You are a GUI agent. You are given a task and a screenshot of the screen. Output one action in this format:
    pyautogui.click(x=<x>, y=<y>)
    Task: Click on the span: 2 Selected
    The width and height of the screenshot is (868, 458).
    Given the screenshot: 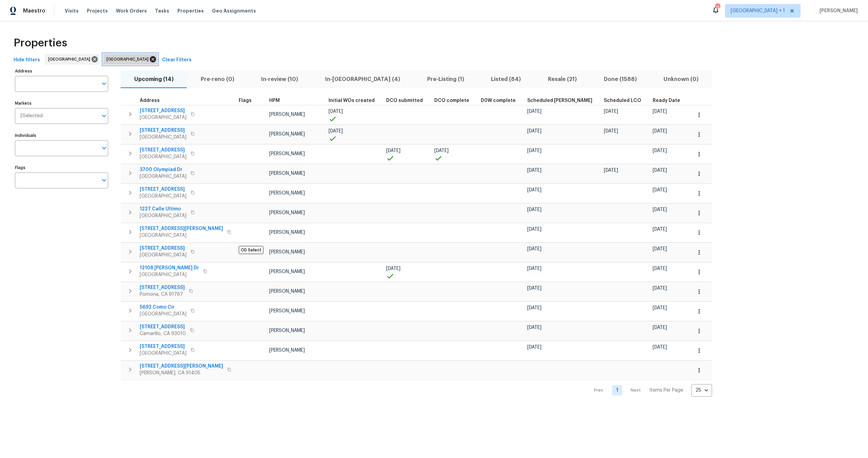 What is the action you would take?
    pyautogui.click(x=31, y=116)
    